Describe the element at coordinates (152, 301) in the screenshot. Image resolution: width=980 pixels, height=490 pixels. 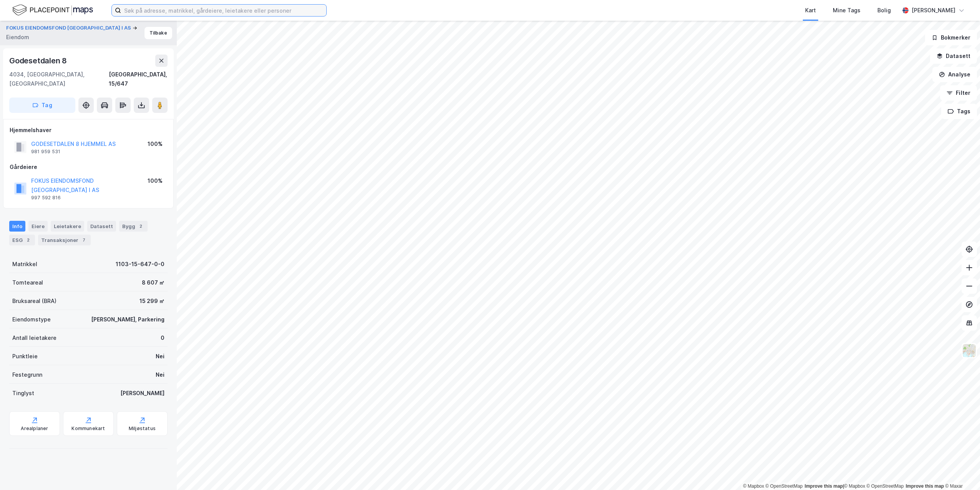
I see `div: 15 299 ㎡` at that location.